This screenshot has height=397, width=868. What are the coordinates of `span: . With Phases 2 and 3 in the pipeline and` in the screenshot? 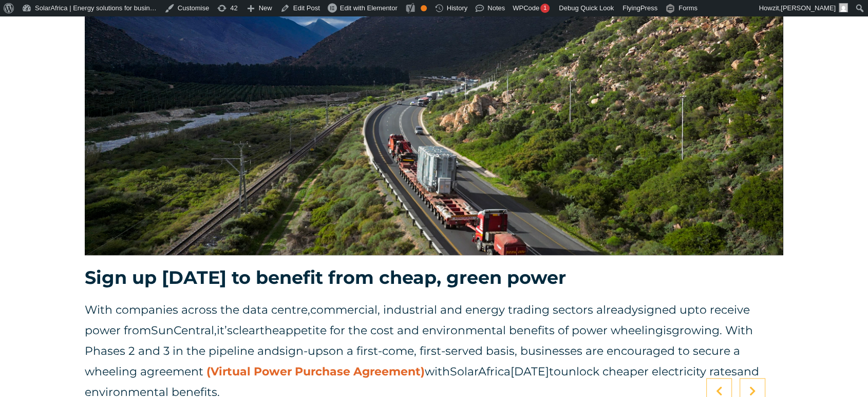 It's located at (418, 340).